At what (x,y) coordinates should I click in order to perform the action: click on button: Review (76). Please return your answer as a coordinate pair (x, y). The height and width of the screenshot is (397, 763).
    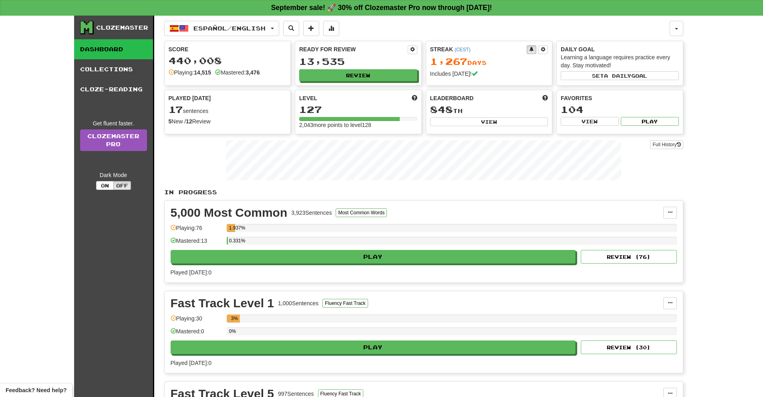
    Looking at the image, I should click on (629, 257).